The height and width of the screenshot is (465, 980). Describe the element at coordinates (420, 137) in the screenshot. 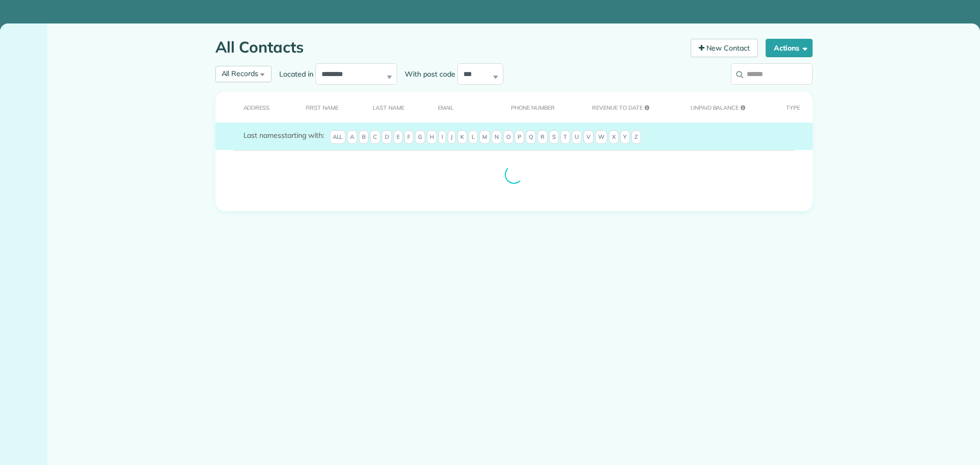

I see `span: G` at that location.